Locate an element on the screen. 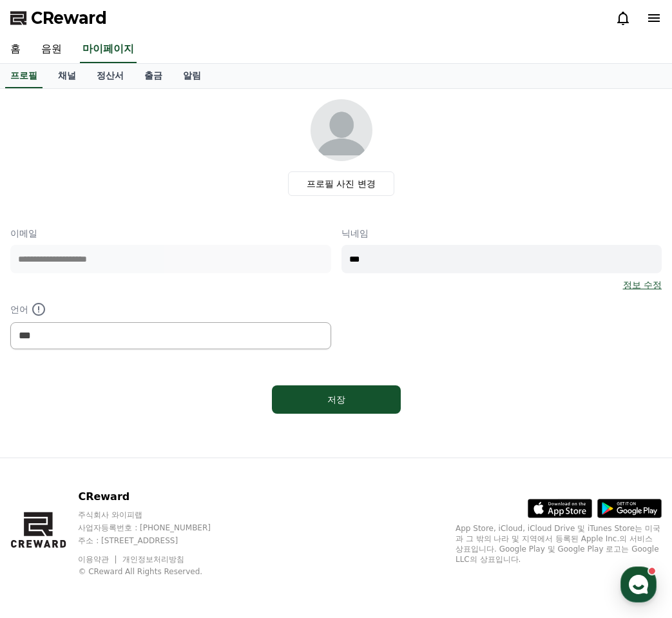 Image resolution: width=672 pixels, height=618 pixels. span: CReward is located at coordinates (69, 18).